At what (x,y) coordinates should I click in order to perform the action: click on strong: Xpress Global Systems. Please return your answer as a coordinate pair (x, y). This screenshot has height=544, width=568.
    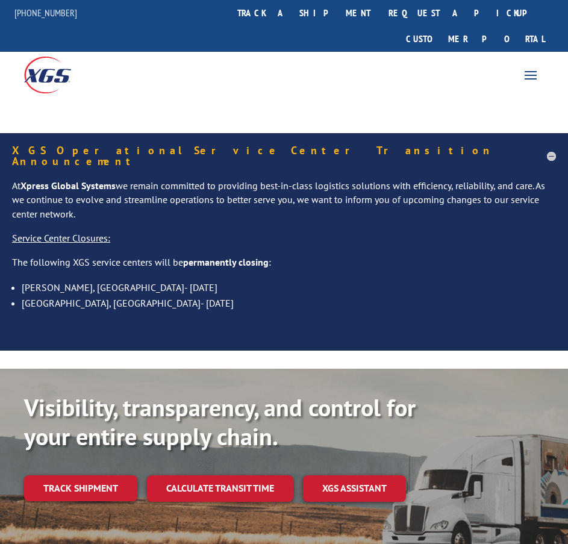
    Looking at the image, I should click on (68, 186).